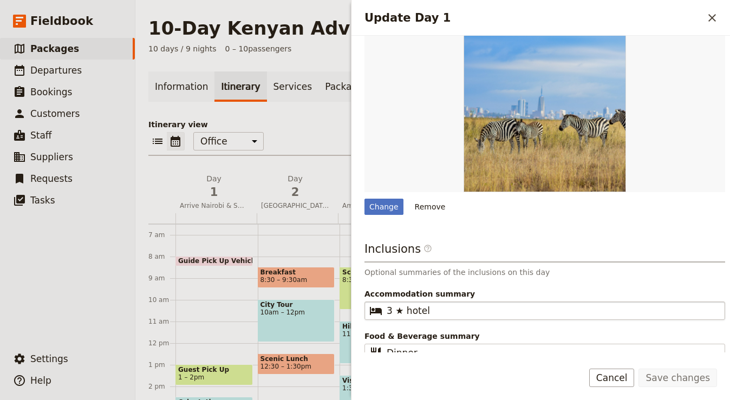 This screenshot has height=400, width=730. I want to click on button: List view, so click(158, 141).